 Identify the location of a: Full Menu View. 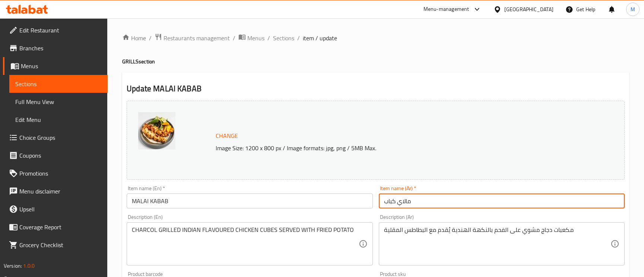
(59, 102).